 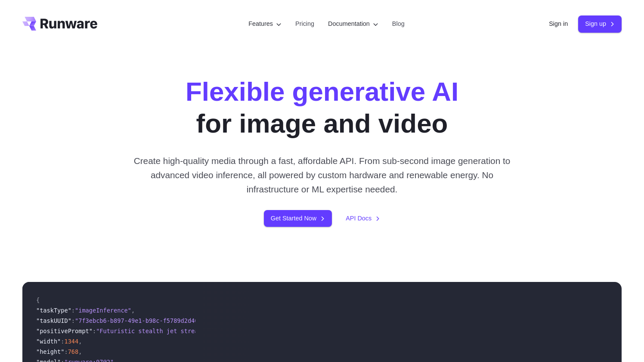 What do you see at coordinates (54, 310) in the screenshot?
I see `span: "taskType"` at bounding box center [54, 310].